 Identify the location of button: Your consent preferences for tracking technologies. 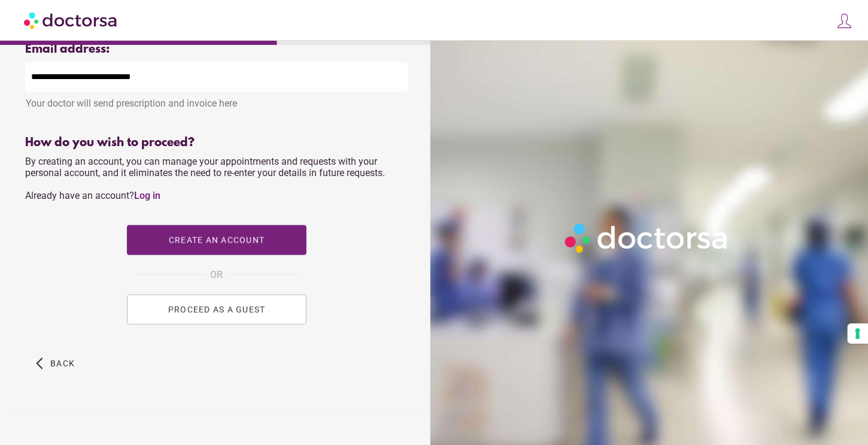
(858, 333).